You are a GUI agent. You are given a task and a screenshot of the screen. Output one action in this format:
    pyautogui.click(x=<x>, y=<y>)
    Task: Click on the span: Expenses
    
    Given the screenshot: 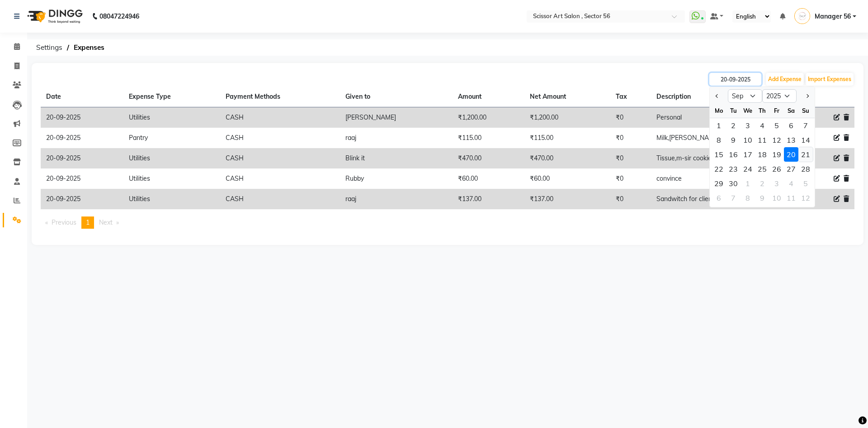 What is the action you would take?
    pyautogui.click(x=89, y=47)
    